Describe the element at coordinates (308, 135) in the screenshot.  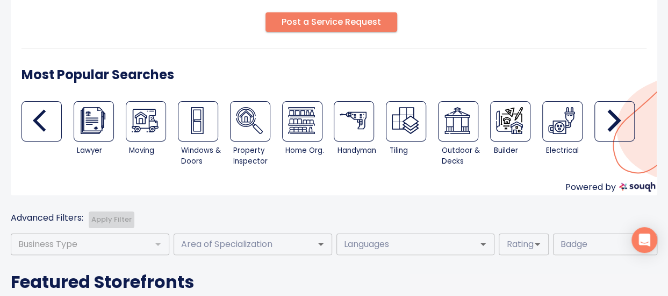
I see `div: Home organization` at that location.